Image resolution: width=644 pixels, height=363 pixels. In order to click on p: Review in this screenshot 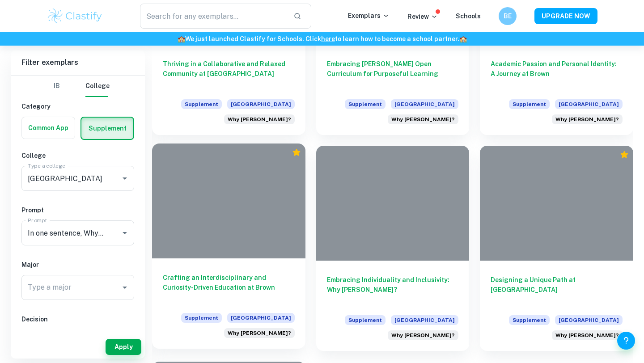, I will do `click(423, 16)`.